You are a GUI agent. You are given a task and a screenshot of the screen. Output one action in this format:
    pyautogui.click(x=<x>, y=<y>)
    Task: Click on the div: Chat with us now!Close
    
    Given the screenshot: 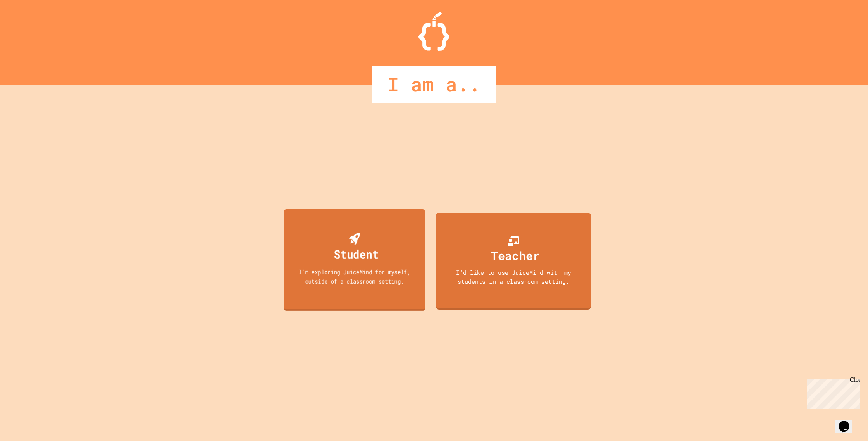 What is the action you would take?
    pyautogui.click(x=28, y=26)
    